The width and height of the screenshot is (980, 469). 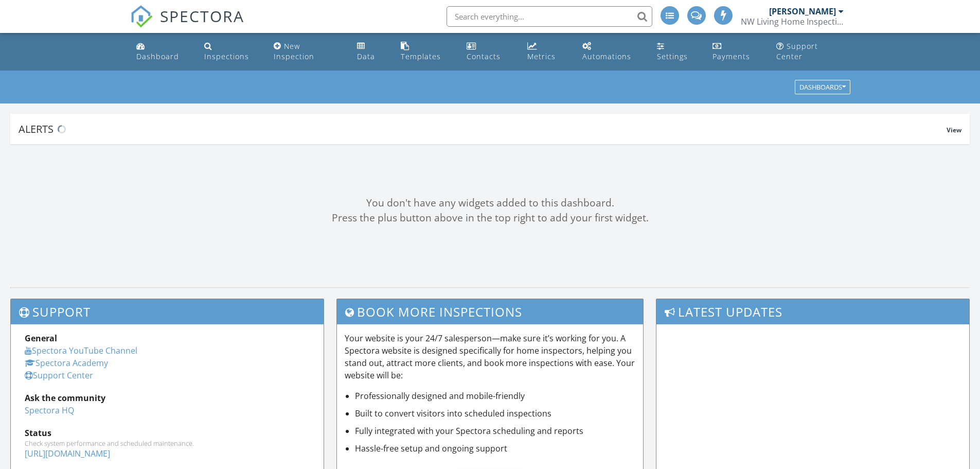 What do you see at coordinates (672, 56) in the screenshot?
I see `div: Settings` at bounding box center [672, 56].